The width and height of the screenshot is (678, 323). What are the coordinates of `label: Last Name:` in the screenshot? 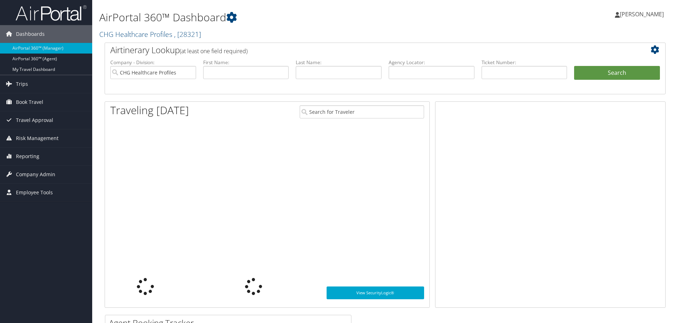 It's located at (339, 62).